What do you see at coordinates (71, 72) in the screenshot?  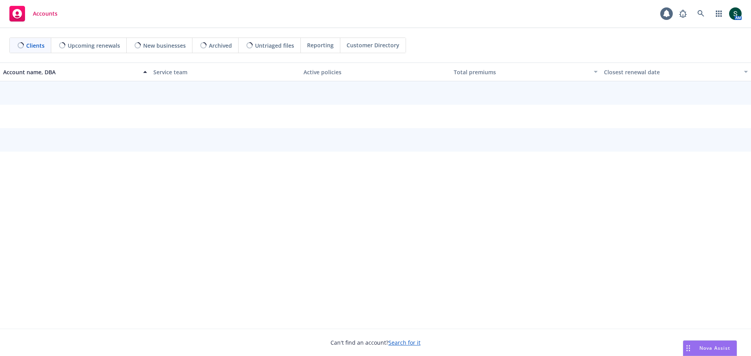 I see `div: Account name, DBA` at bounding box center [71, 72].